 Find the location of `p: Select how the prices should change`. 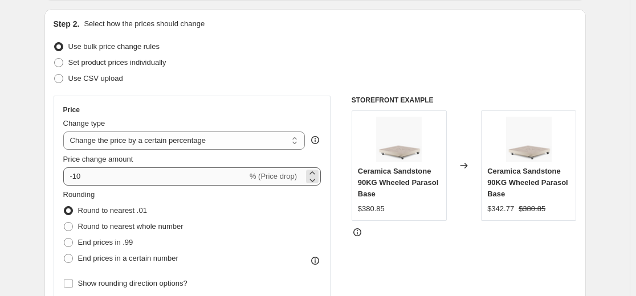

p: Select how the prices should change is located at coordinates (144, 24).